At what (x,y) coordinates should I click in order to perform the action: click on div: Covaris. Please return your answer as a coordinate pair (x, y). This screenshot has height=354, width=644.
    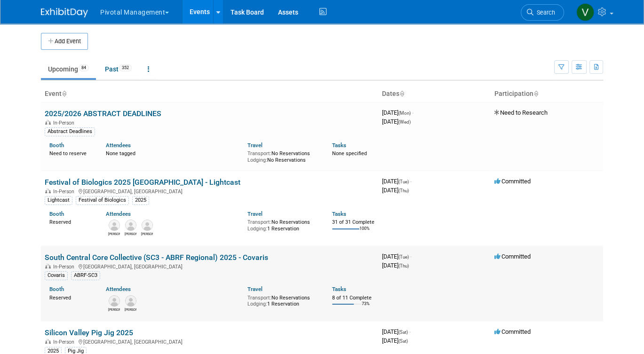
    Looking at the image, I should click on (56, 275).